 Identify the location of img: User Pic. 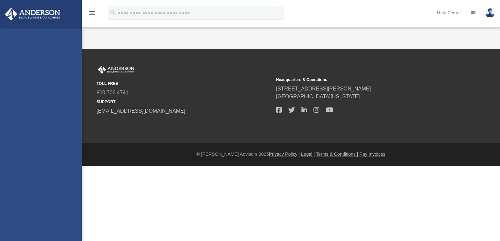
(490, 13).